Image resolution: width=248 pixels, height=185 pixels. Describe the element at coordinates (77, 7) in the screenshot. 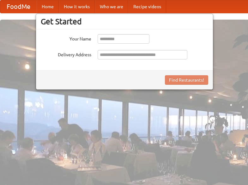

I see `a: How it works` at that location.